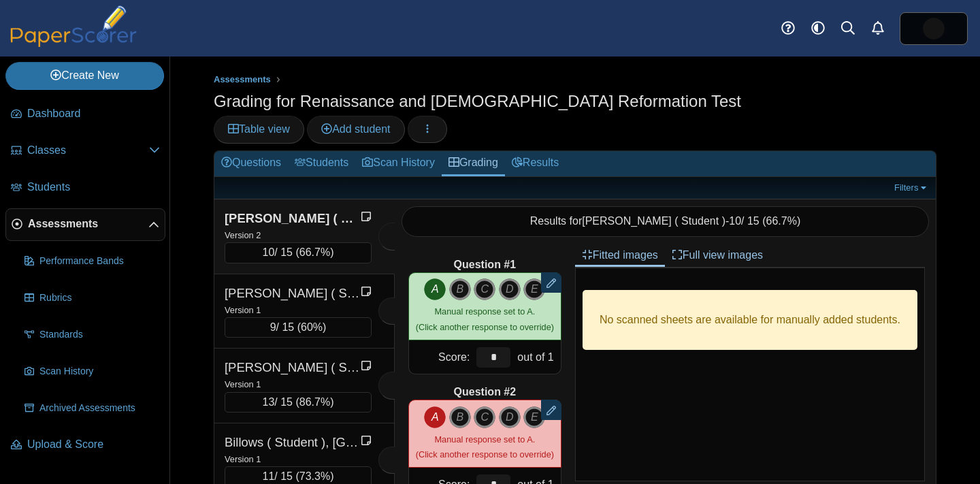 The width and height of the screenshot is (980, 484). Describe the element at coordinates (85, 445) in the screenshot. I see `a: Upload & Score` at that location.